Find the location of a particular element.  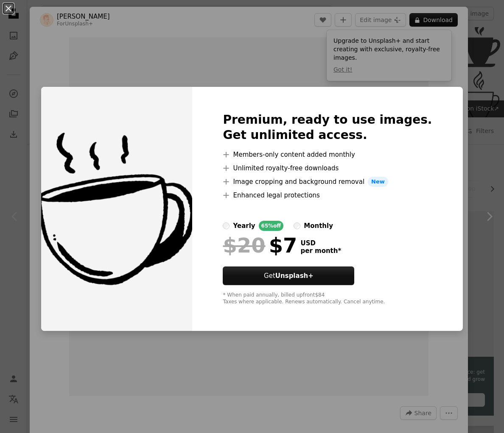

li: Image cropping and background removal is located at coordinates (327, 182).